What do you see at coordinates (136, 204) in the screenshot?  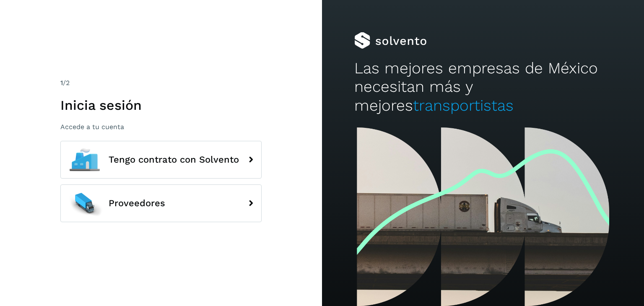 I see `span: Proveedores` at bounding box center [136, 204].